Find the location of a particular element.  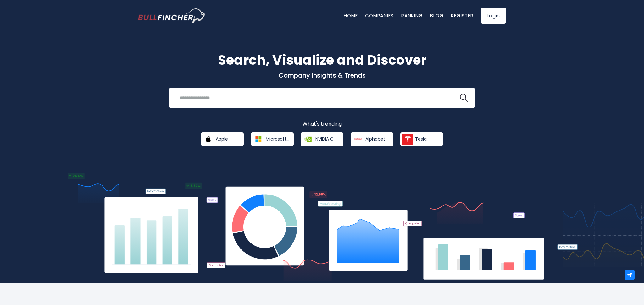

a: Register is located at coordinates (462, 16).